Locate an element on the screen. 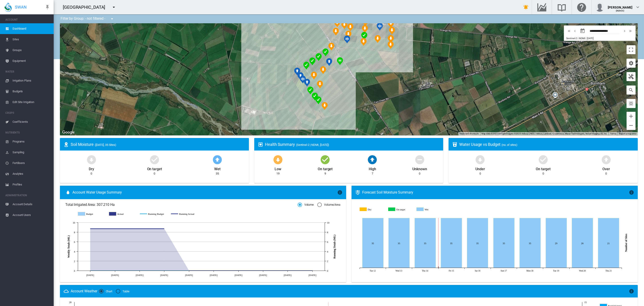 The height and width of the screenshot is (306, 644). tspan: Wed 20 is located at coordinates (583, 270).